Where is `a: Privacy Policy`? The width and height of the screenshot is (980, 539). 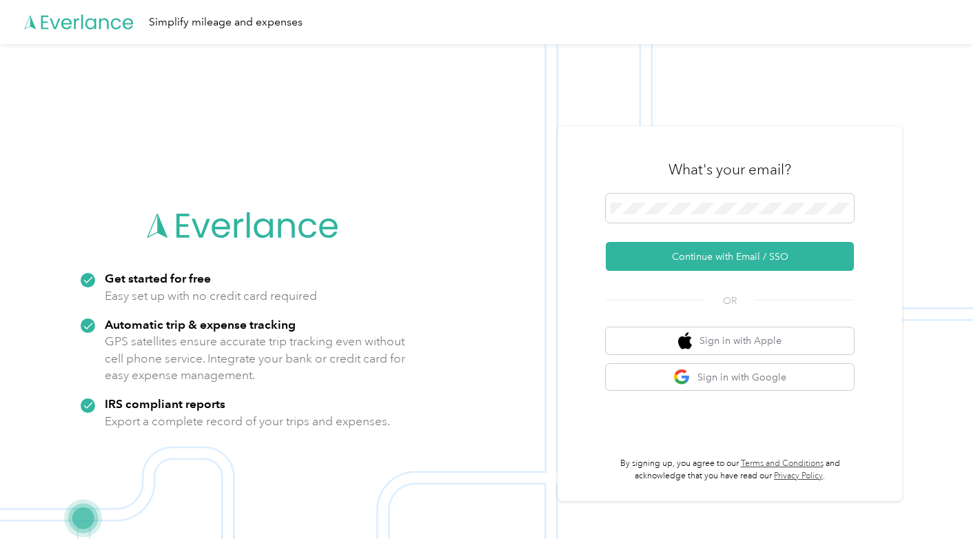 a: Privacy Policy is located at coordinates (799, 476).